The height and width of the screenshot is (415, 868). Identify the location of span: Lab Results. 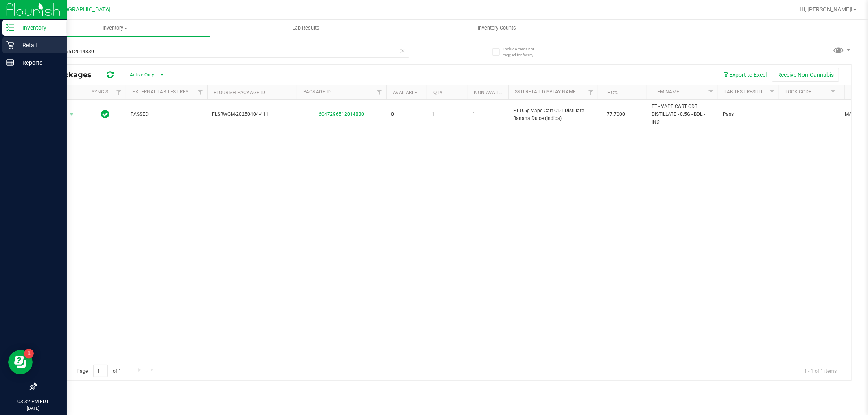
(305, 28).